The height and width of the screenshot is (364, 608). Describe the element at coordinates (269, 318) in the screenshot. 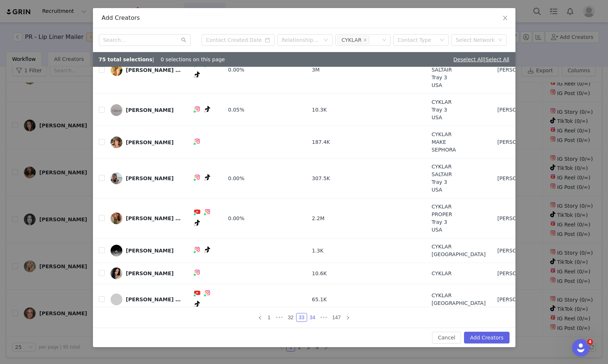

I see `a: 1` at that location.